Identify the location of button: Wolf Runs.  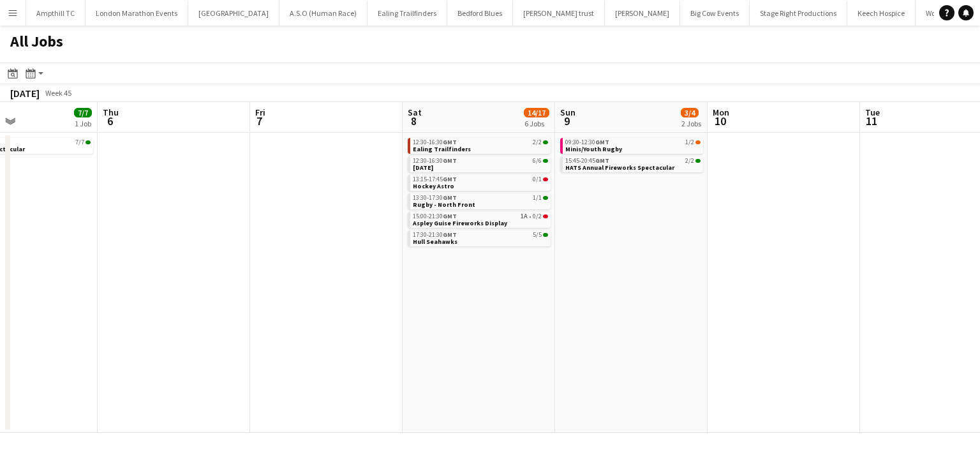
(941, 13).